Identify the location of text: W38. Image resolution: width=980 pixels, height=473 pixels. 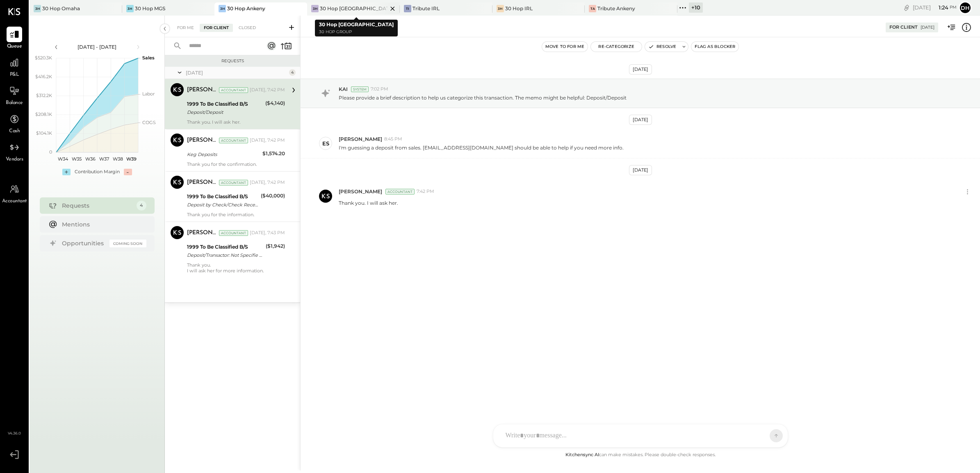
(117, 159).